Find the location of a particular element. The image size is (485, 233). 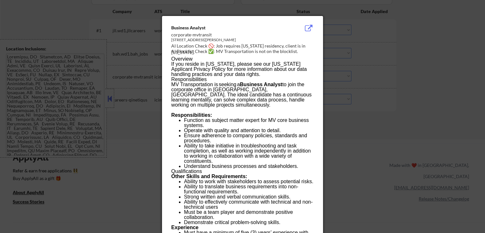

li: Ability to translate business requirements into non-functional requirements. is located at coordinates (249, 189).